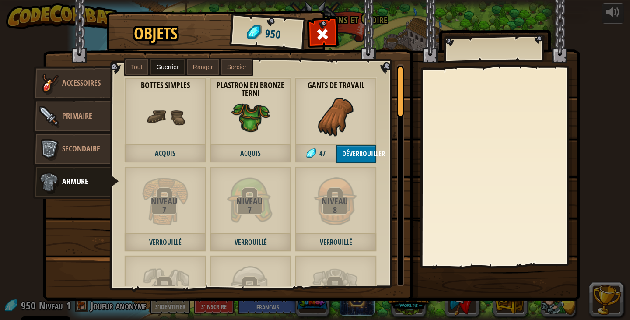 The image size is (630, 320). Describe the element at coordinates (77, 115) in the screenshot. I see `span: Primaire` at that location.